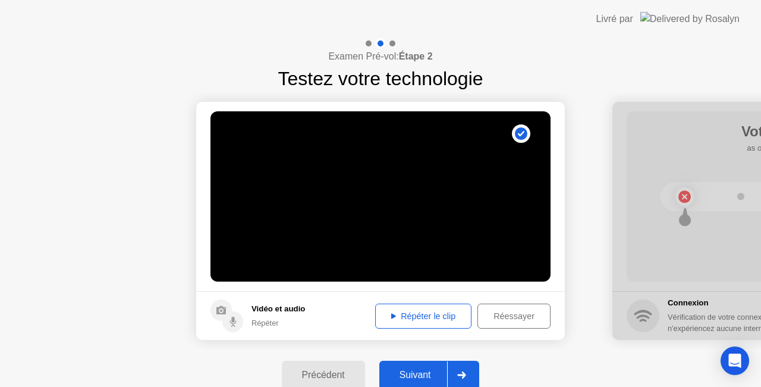 Image resolution: width=761 pixels, height=387 pixels. I want to click on button: Répéter le clip, so click(424, 316).